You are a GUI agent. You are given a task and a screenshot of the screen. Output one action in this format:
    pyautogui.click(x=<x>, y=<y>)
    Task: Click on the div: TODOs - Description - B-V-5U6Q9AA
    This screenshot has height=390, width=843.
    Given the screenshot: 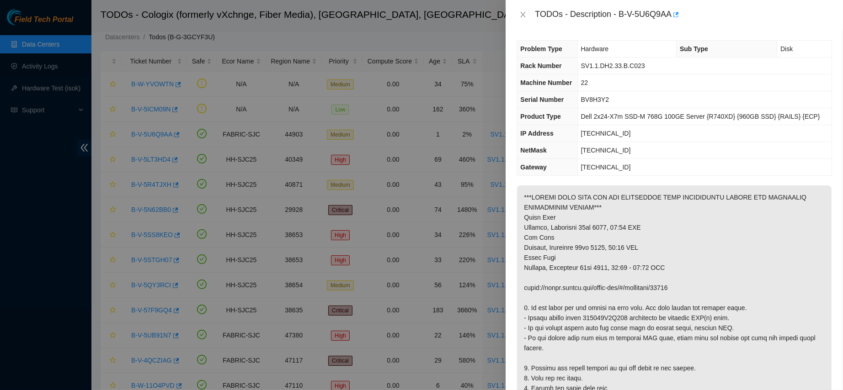 What is the action you would take?
    pyautogui.click(x=683, y=15)
    